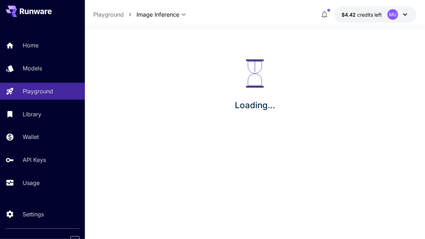  I want to click on p: Settings, so click(33, 214).